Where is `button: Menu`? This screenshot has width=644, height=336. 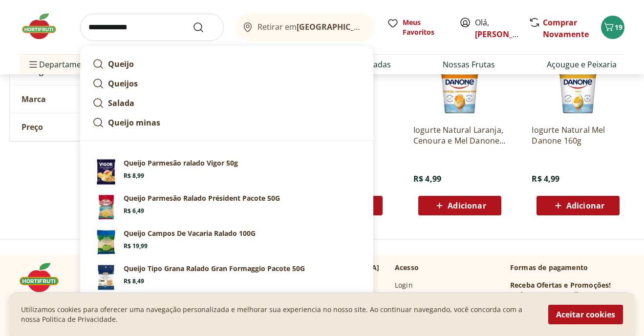 button: Menu is located at coordinates (33, 65).